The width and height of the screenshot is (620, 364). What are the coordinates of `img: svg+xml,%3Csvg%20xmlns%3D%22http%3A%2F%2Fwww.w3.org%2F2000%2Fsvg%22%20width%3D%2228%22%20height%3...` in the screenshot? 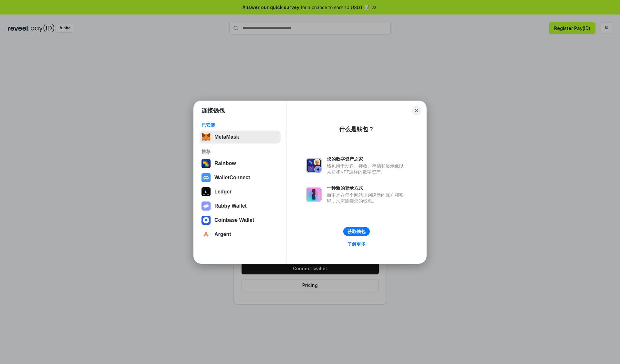 It's located at (206, 192).